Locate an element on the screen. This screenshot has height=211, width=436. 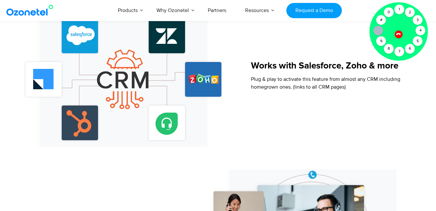
div: 6 is located at coordinates (410, 49).